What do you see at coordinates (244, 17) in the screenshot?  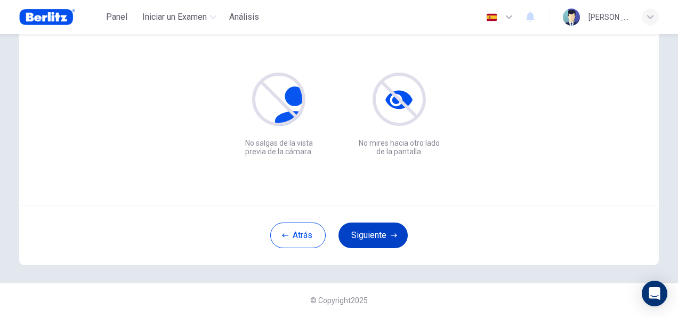 I see `div: Necesitas una licencia para acceder a este contenido` at bounding box center [244, 17].